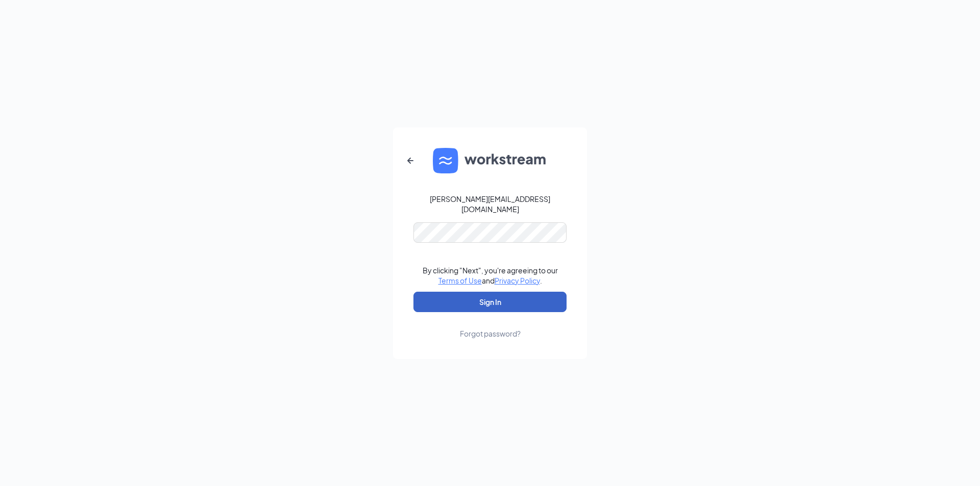  I want to click on div: By clicking "Next", you're agreeing to our and ., so click(490, 276).